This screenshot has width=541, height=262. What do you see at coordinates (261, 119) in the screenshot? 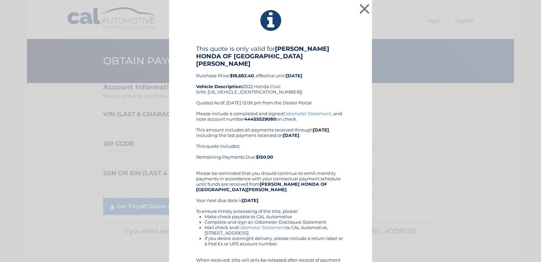
I see `b: 44455529080` at bounding box center [261, 119].